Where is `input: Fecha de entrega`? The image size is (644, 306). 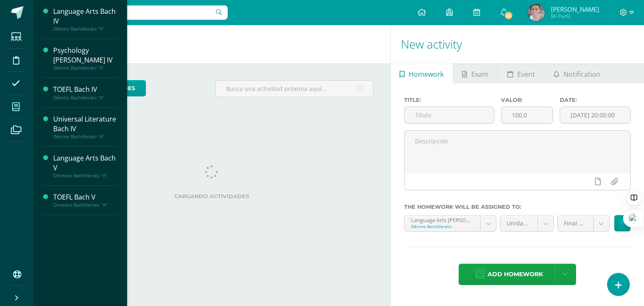 input: Fecha de entrega is located at coordinates (595, 115).